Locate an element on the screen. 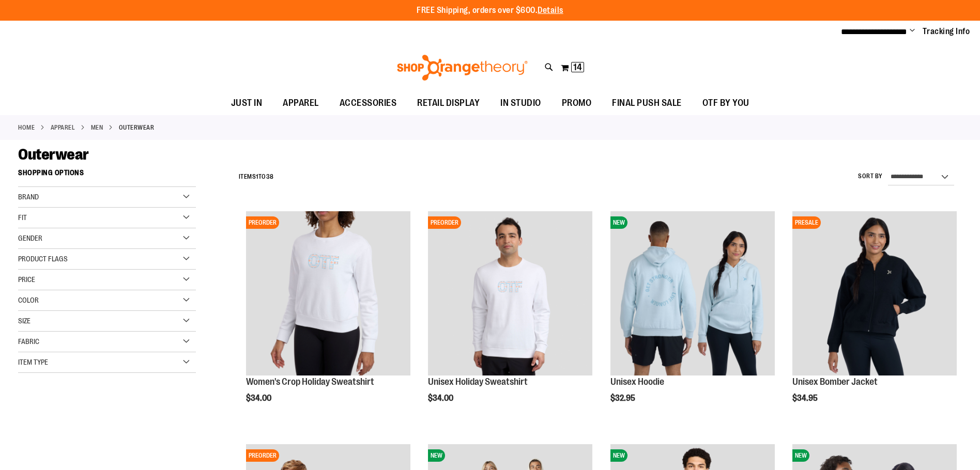  strong: Shopping Options is located at coordinates (107, 175).